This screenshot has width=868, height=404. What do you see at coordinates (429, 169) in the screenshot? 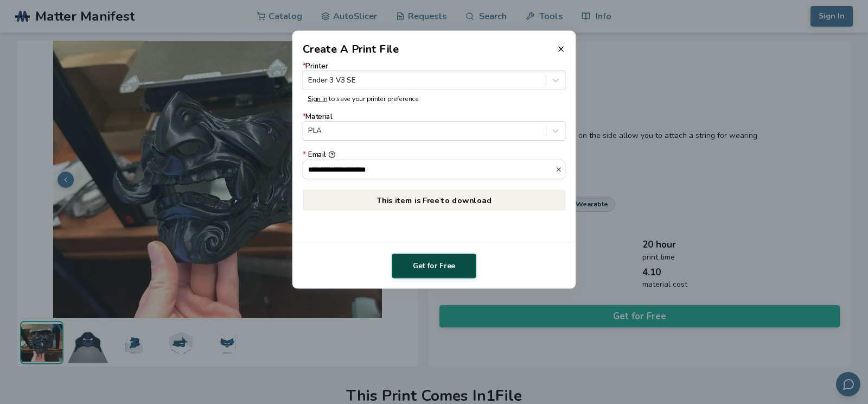
I see `input: *Email` at bounding box center [429, 169].